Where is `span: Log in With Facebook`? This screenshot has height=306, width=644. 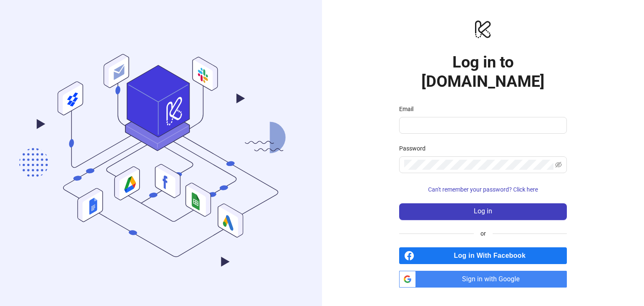 span: Log in With Facebook is located at coordinates (492, 256).